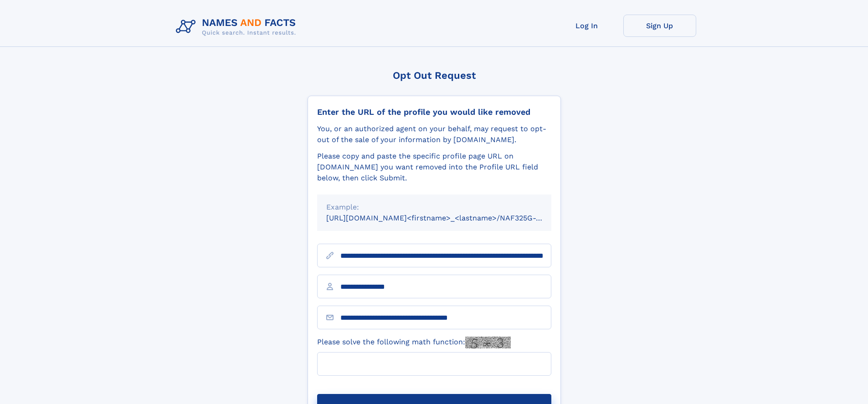 The height and width of the screenshot is (404, 868). Describe the element at coordinates (660, 26) in the screenshot. I see `a: Sign Up` at that location.